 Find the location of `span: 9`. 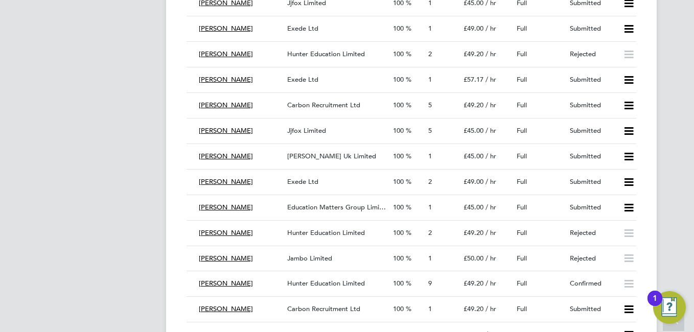

span: 9 is located at coordinates (430, 283).